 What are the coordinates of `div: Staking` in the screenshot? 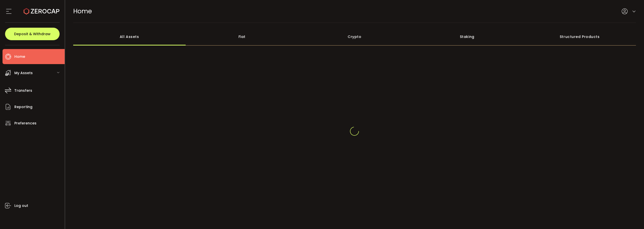 It's located at (467, 36).